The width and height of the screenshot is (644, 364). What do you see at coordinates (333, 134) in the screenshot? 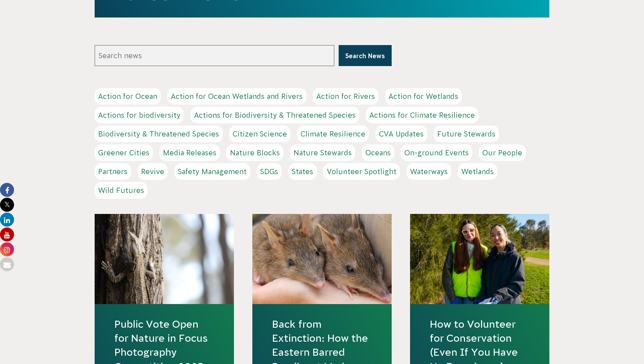
I see `a: Climate Resilience` at bounding box center [333, 134].